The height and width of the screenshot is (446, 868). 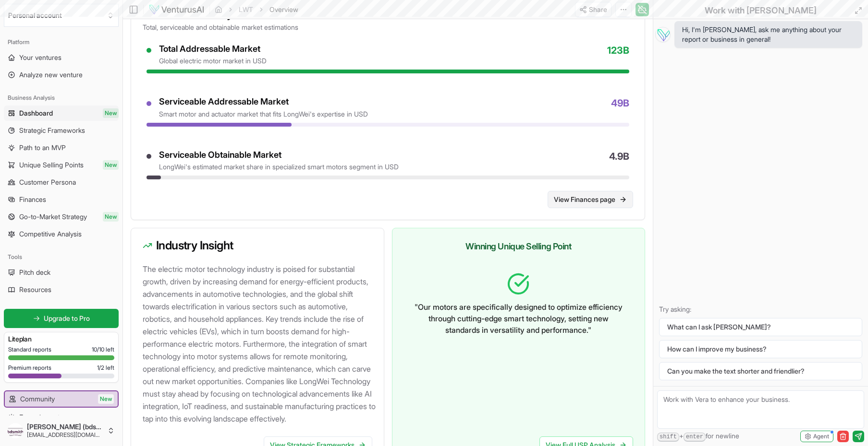 I want to click on span: Agent, so click(x=820, y=437).